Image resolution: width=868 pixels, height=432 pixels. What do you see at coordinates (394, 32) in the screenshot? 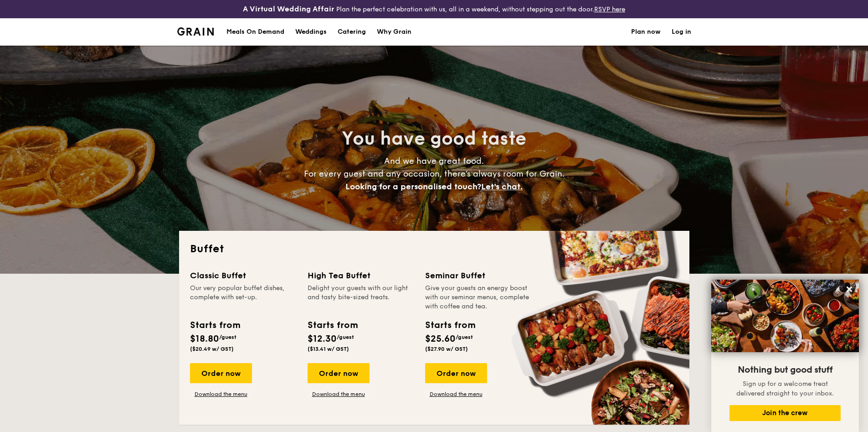
I see `a: Why Grain` at bounding box center [394, 32].